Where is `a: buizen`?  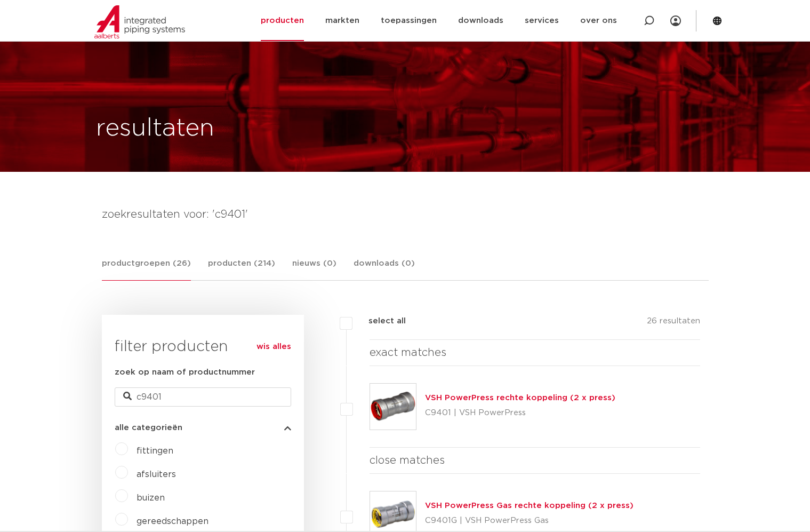
a: buizen is located at coordinates (150, 497).